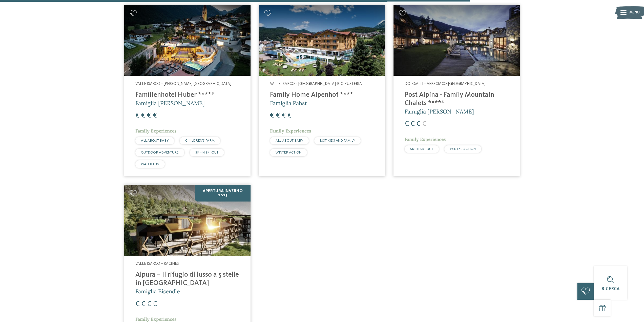  I want to click on span: JUST KIDS AND FAMILY, so click(337, 140).